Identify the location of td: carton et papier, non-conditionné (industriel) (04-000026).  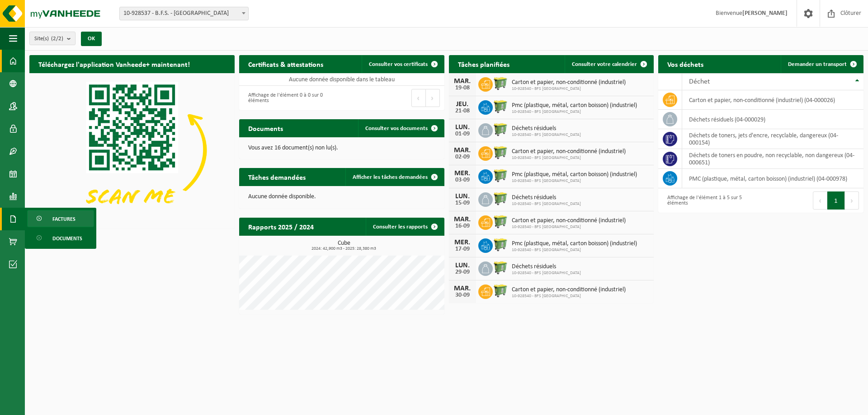
(773, 100).